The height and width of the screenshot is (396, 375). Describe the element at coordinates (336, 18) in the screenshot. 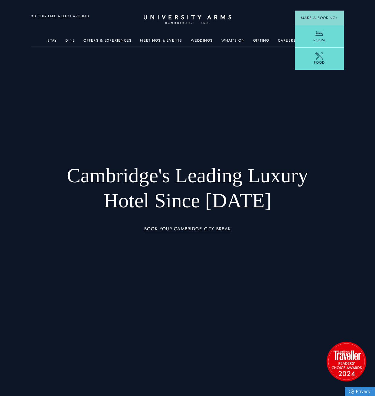

I see `img: Arrow icon` at that location.